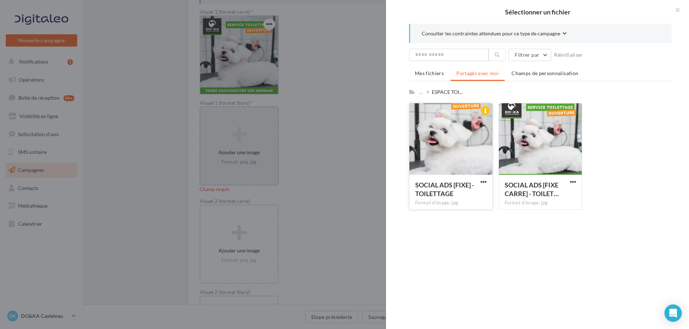 The height and width of the screenshot is (329, 689). I want to click on span: Mes fichiers, so click(429, 73).